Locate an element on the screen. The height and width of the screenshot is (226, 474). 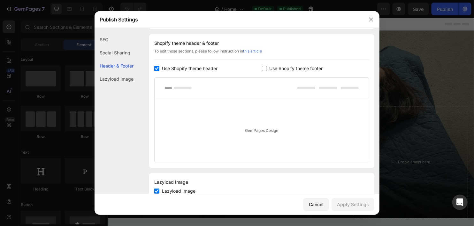
button: Apply Settings is located at coordinates (353, 204).